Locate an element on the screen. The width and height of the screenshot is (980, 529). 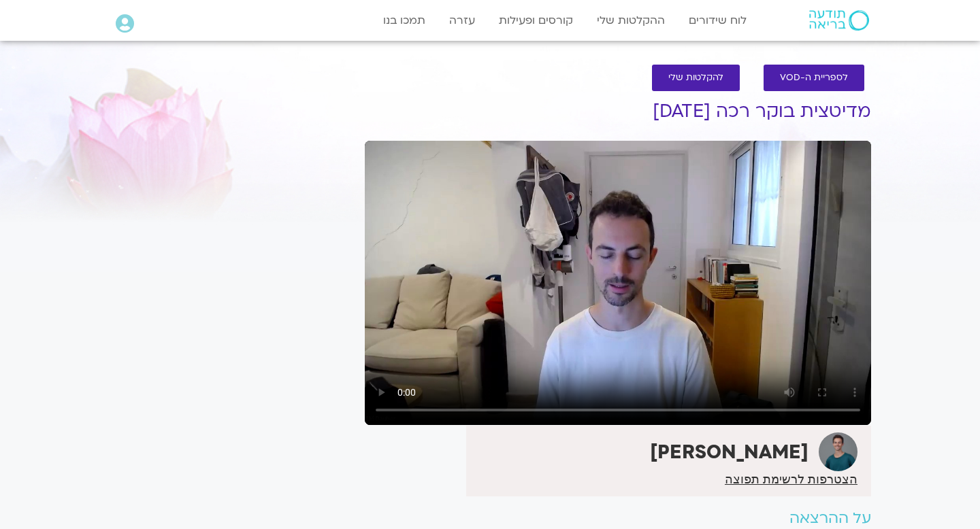
img: אורי דאובר is located at coordinates (838, 452).